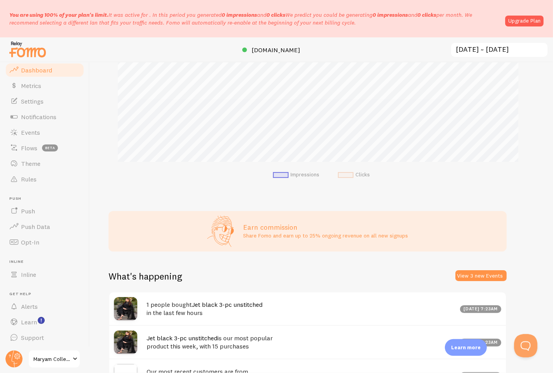 The width and height of the screenshot is (553, 373). What do you see at coordinates (45, 242) in the screenshot?
I see `a: Opt-In` at bounding box center [45, 242].